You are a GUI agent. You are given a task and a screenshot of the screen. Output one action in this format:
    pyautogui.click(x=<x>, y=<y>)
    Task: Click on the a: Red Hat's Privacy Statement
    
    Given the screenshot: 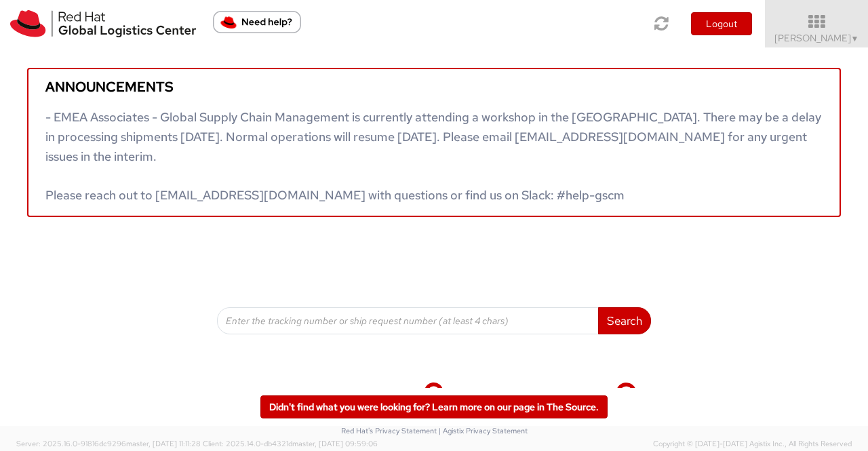 What is the action you would take?
    pyautogui.click(x=389, y=430)
    